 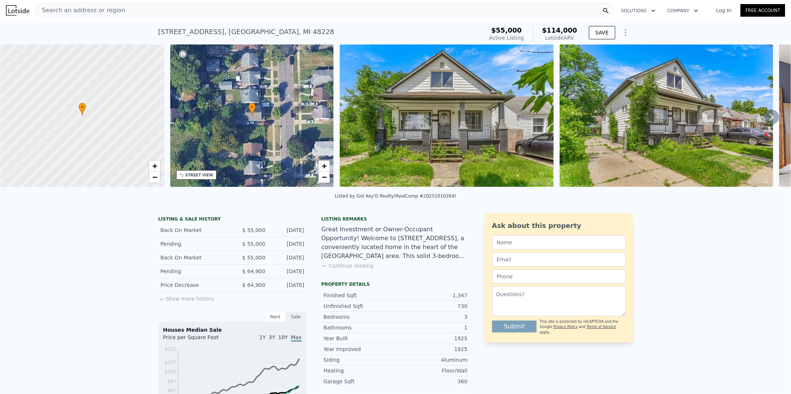 What do you see at coordinates (347, 266) in the screenshot?
I see `button: Continue reading` at bounding box center [347, 266].